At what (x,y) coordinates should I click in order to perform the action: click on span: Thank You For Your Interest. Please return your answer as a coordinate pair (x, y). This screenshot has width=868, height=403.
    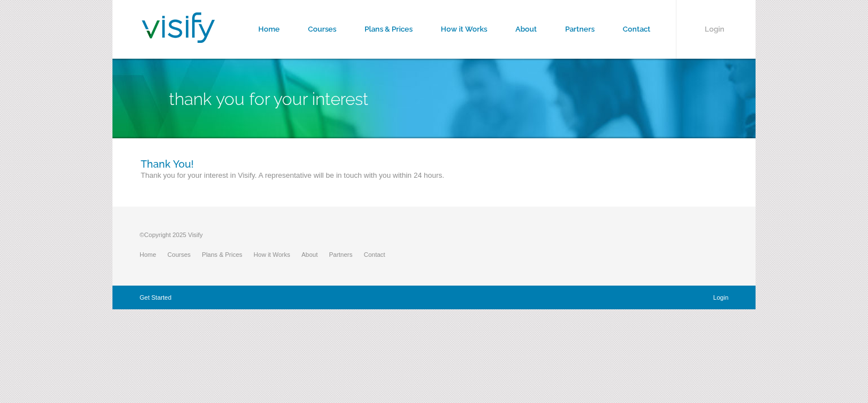
    Looking at the image, I should click on (268, 99).